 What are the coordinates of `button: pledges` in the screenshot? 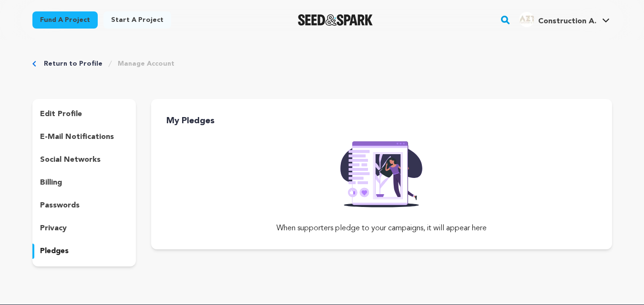 It's located at (85, 251).